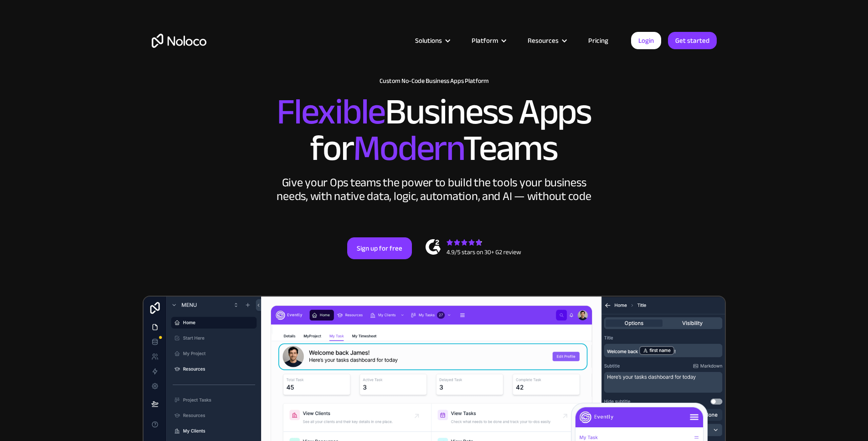 The width and height of the screenshot is (868, 441). Describe the element at coordinates (179, 41) in the screenshot. I see `a: home` at that location.